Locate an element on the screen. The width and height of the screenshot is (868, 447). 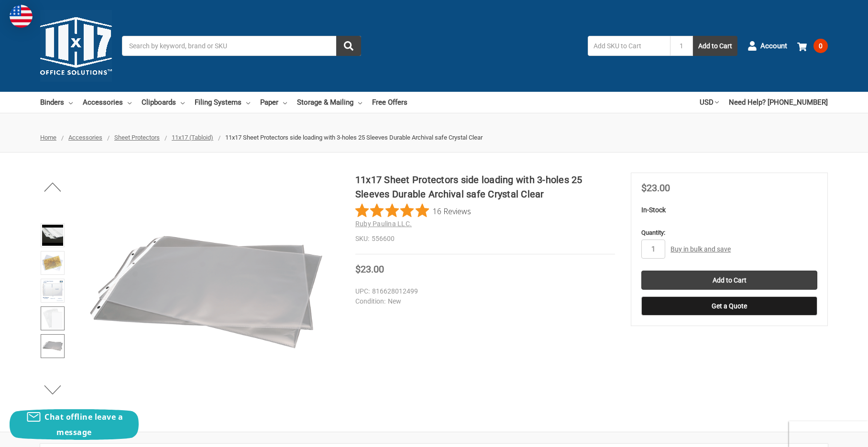
input: Add SKU to Cart is located at coordinates (629, 46).